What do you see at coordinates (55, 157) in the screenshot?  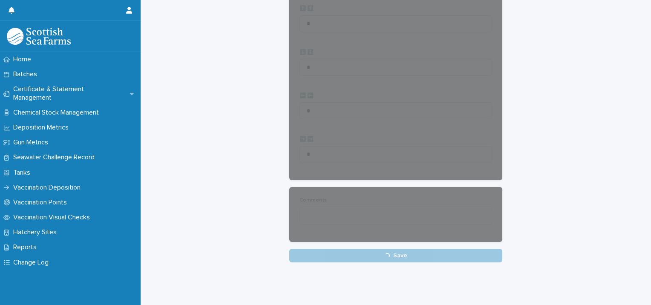 I see `p: Seawater Challenge Record` at bounding box center [55, 157].